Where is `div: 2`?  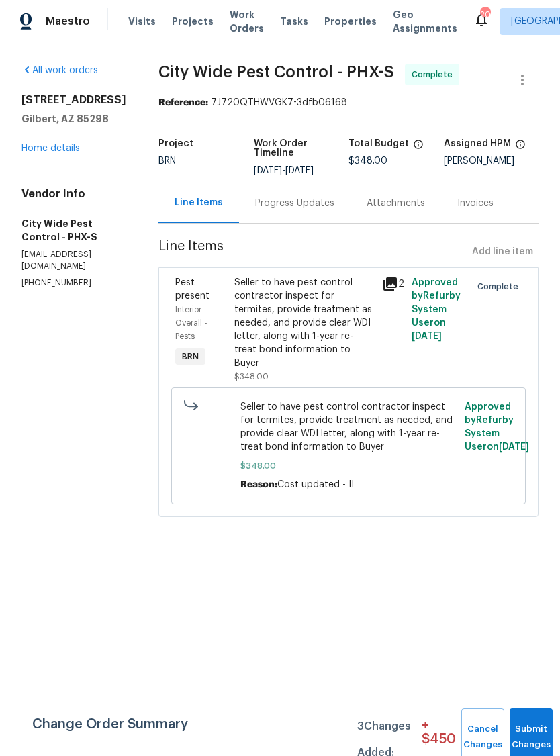 div: 2 is located at coordinates (393, 284).